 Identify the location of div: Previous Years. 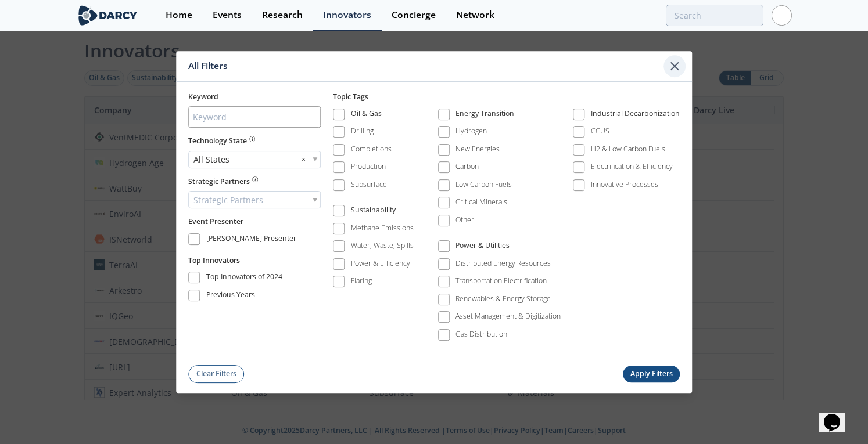
(231, 297).